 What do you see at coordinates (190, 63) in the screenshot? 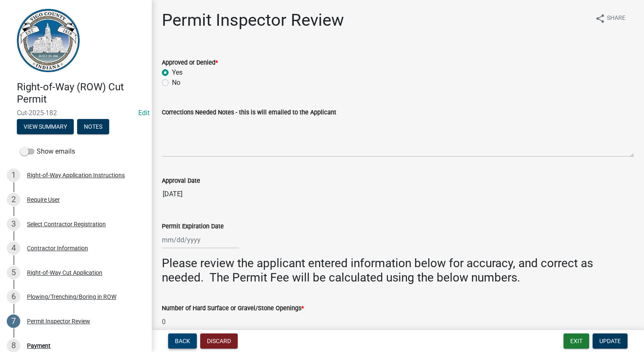
I see `label: Approved or Denied` at bounding box center [190, 63].